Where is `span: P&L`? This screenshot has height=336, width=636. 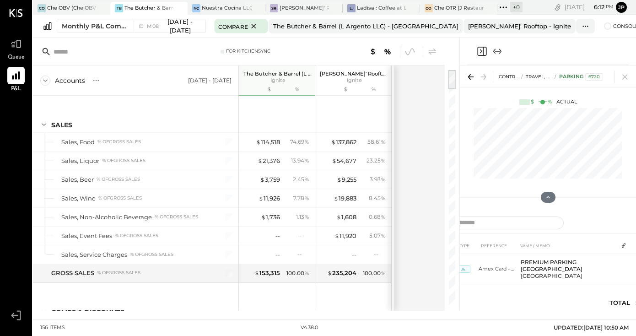 span: P&L is located at coordinates (16, 89).